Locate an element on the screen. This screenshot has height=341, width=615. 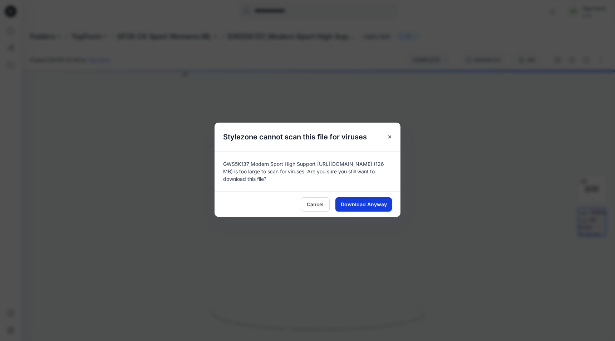
span: Cancel is located at coordinates (315, 204).